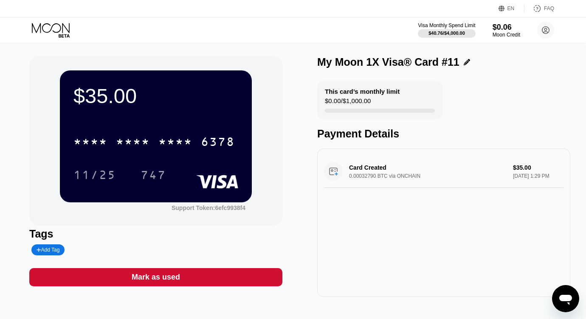  Describe the element at coordinates (208, 208) in the screenshot. I see `div: Support Token:6efc9938f4` at that location.